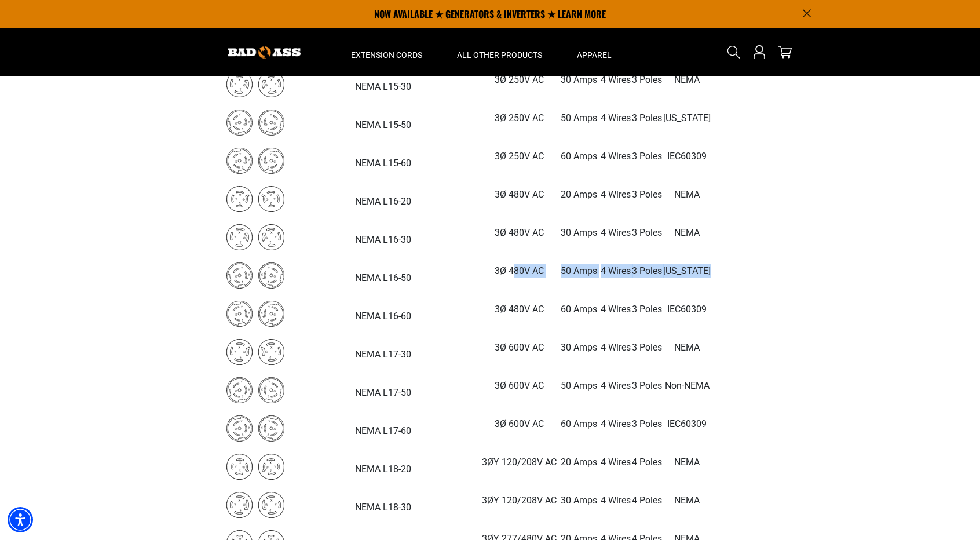 Image resolution: width=980 pixels, height=540 pixels. Describe the element at coordinates (499, 55) in the screenshot. I see `span: All Other Products` at that location.